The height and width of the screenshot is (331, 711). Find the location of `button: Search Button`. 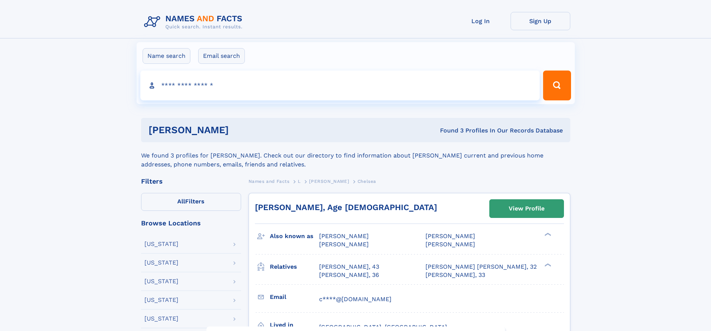

button: Search Button is located at coordinates (557, 85).